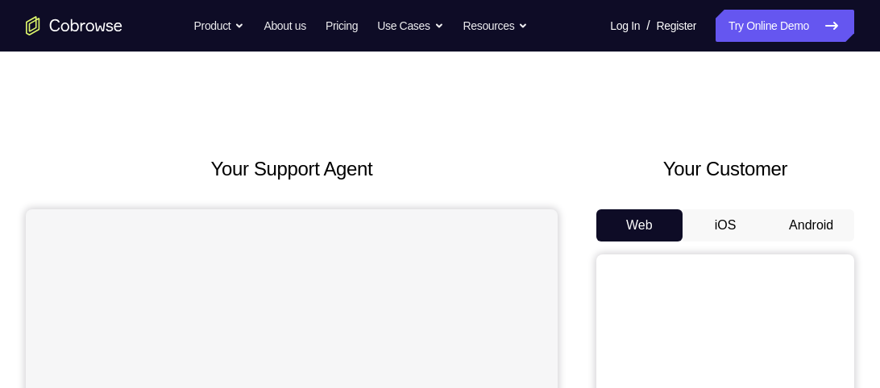 The width and height of the screenshot is (880, 388). Describe the element at coordinates (74, 26) in the screenshot. I see `a: Go to the home page` at that location.